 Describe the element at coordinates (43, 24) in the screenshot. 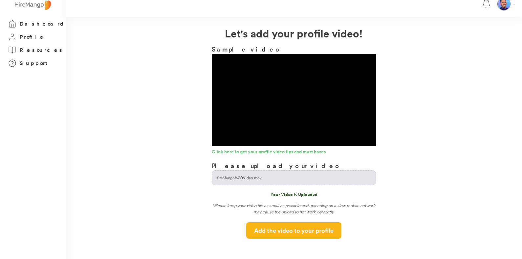

I see `h3: Dashboard` at that location.